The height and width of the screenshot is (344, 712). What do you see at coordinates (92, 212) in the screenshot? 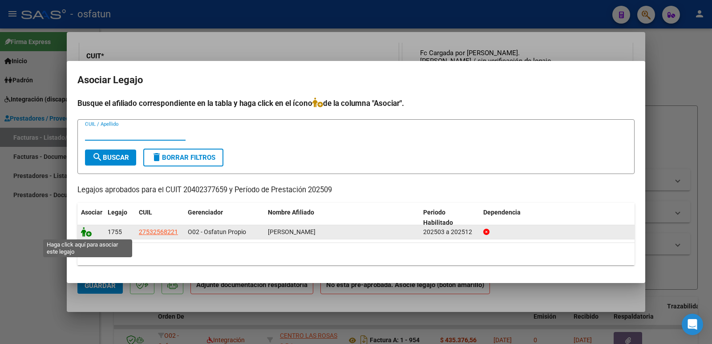
I see `span: Asociar` at bounding box center [92, 212].